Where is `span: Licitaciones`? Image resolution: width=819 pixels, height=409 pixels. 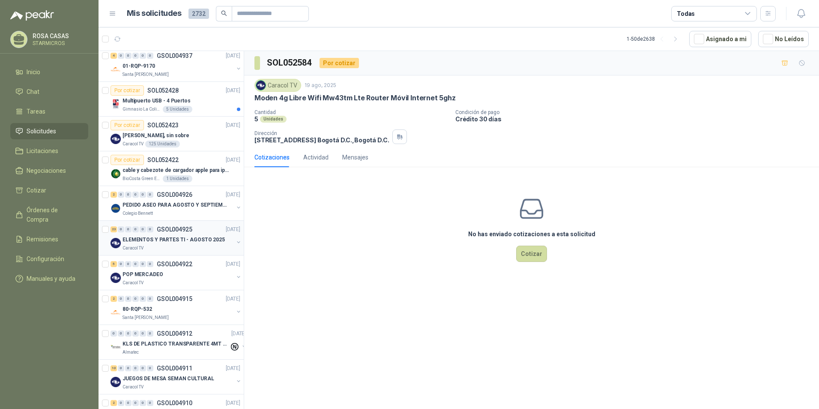 span: Licitaciones is located at coordinates (42, 151).